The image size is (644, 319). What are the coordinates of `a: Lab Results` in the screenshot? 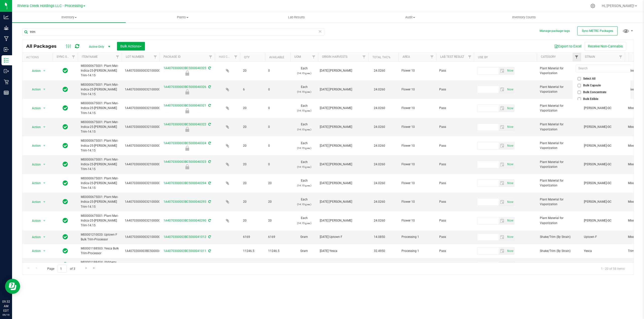 It's located at (296, 17).